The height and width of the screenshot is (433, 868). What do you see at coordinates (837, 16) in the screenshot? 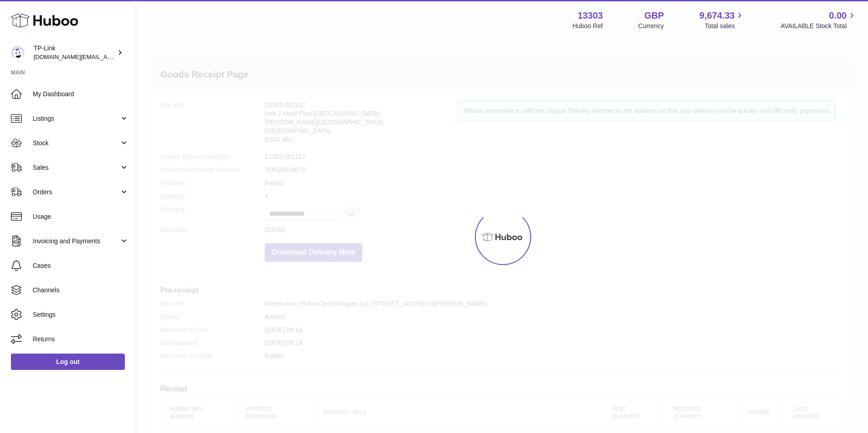
I see `span: 0.00` at bounding box center [837, 16].